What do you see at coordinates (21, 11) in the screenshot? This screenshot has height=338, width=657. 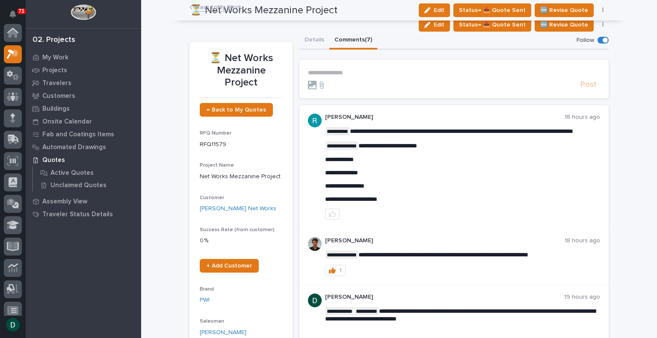 I see `p: 71` at bounding box center [21, 11].